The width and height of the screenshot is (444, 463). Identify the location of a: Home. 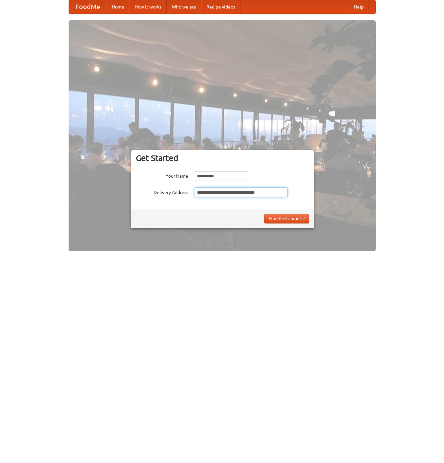
(118, 7).